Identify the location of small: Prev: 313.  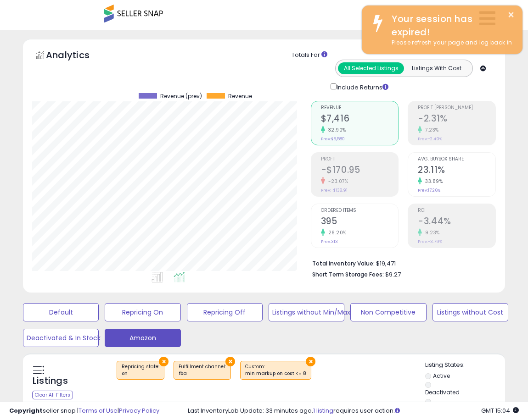
(329, 242).